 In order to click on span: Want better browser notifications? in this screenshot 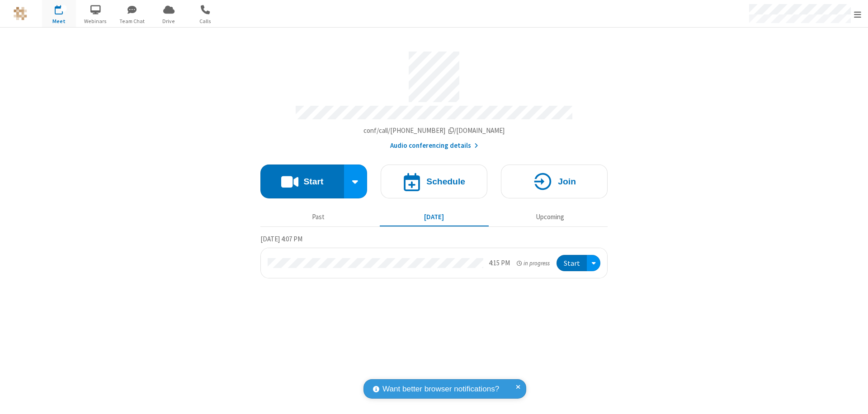, I will do `click(441, 390)`.